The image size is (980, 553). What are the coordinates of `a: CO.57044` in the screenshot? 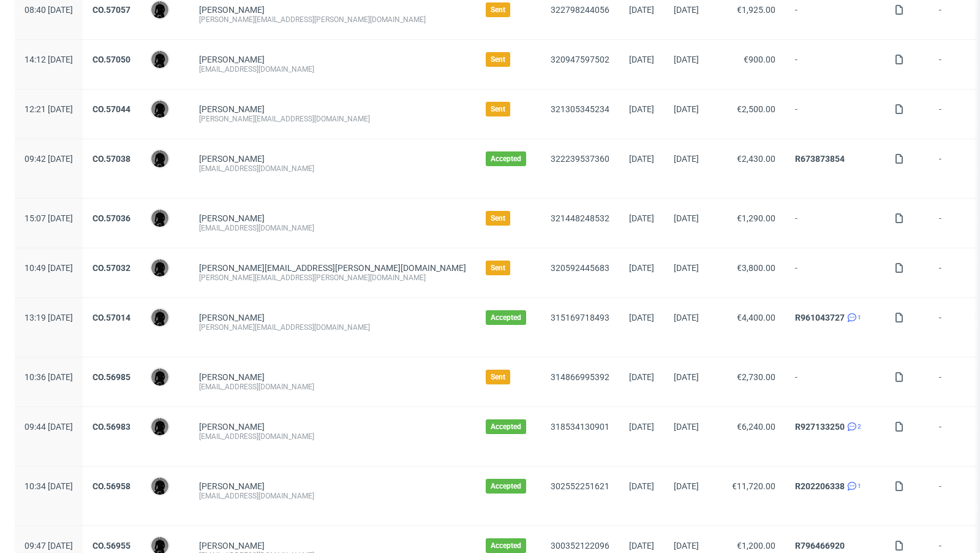 It's located at (112, 109).